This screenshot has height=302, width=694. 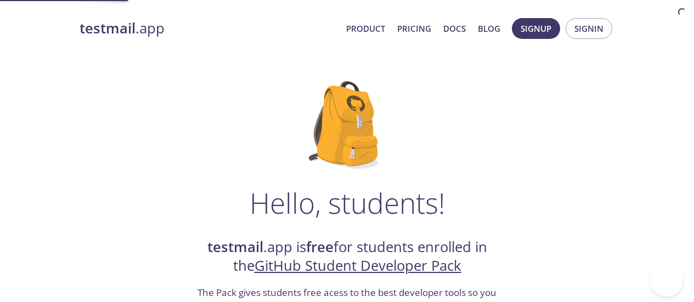 What do you see at coordinates (536, 29) in the screenshot?
I see `span: Signup` at bounding box center [536, 29].